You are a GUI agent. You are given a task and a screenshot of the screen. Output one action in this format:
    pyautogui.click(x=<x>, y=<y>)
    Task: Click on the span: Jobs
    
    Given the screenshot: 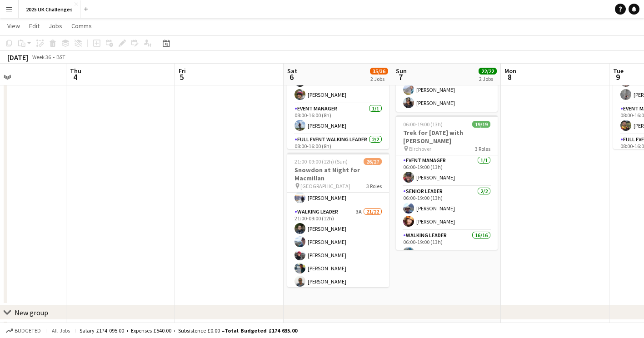 What is the action you would take?
    pyautogui.click(x=55, y=26)
    